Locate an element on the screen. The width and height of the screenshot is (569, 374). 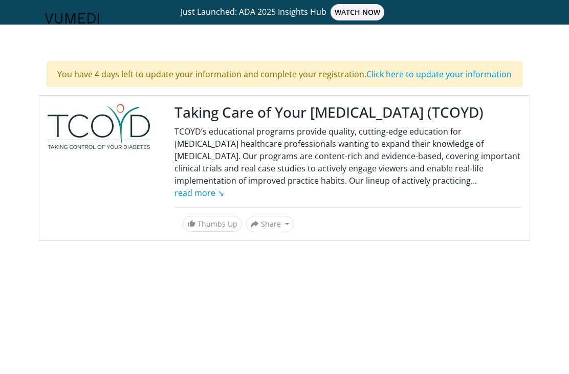
a: Click here to update your information is located at coordinates (439, 74).